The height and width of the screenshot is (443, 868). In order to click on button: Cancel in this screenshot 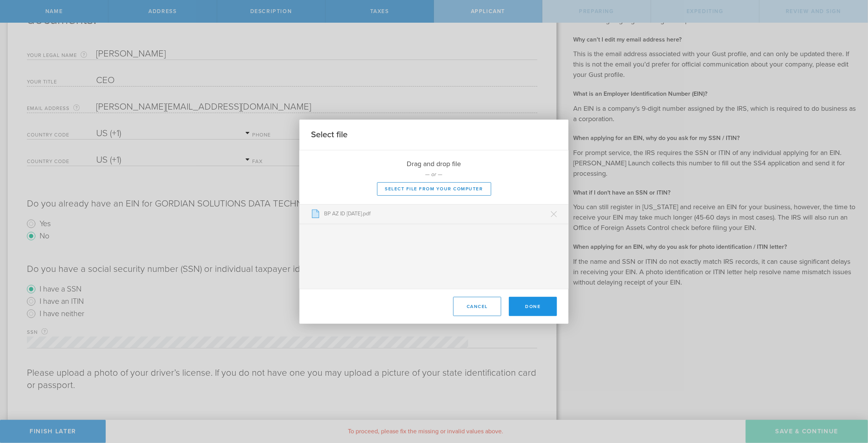, I will do `click(477, 306)`.